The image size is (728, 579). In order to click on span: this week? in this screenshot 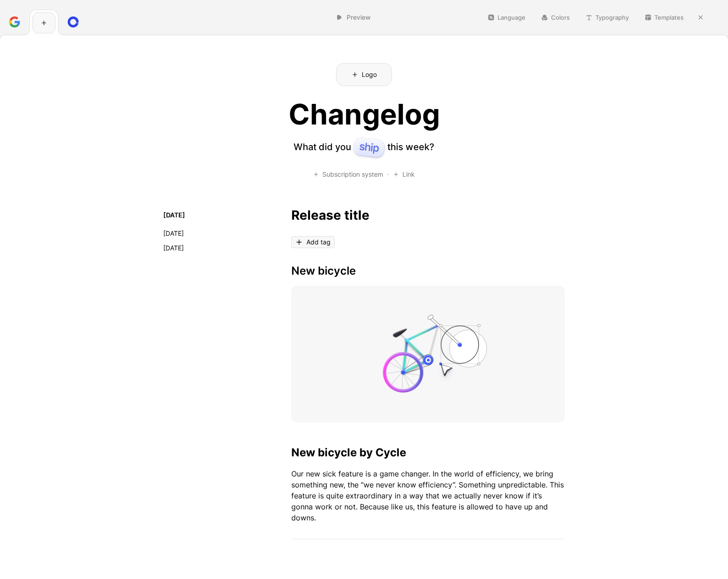, I will do `click(410, 147)`.